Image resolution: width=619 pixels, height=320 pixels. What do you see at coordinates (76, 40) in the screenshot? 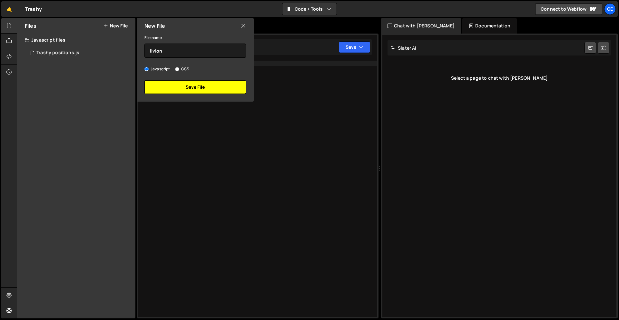
I see `div: Javascript files` at bounding box center [76, 40].